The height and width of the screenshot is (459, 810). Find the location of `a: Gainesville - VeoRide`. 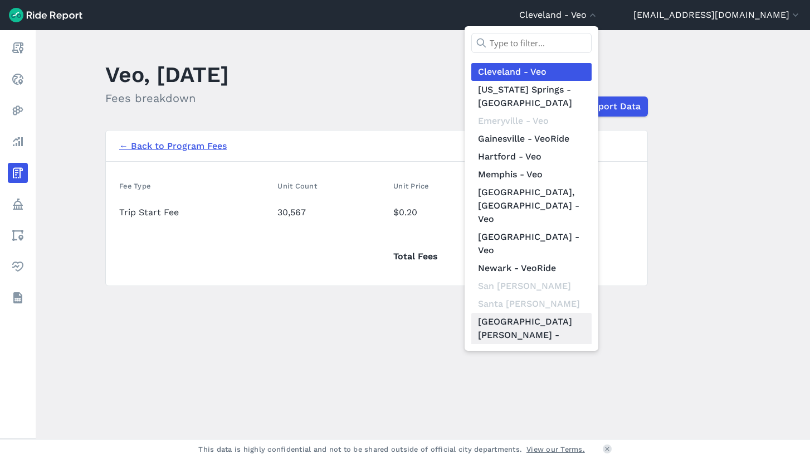

a: Gainesville - VeoRide is located at coordinates (532, 139).